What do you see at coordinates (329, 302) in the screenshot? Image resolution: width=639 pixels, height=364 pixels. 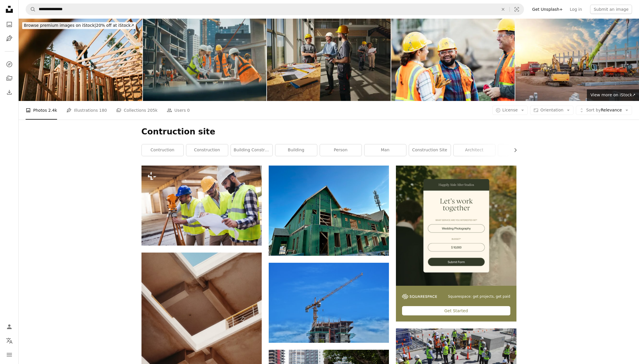 I see `img: a crane lifting a building` at bounding box center [329, 302].